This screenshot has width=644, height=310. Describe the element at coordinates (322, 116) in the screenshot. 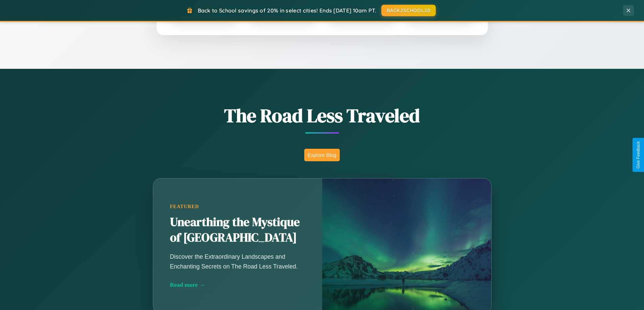

I see `h1: The Road Less Traveled` at that location.